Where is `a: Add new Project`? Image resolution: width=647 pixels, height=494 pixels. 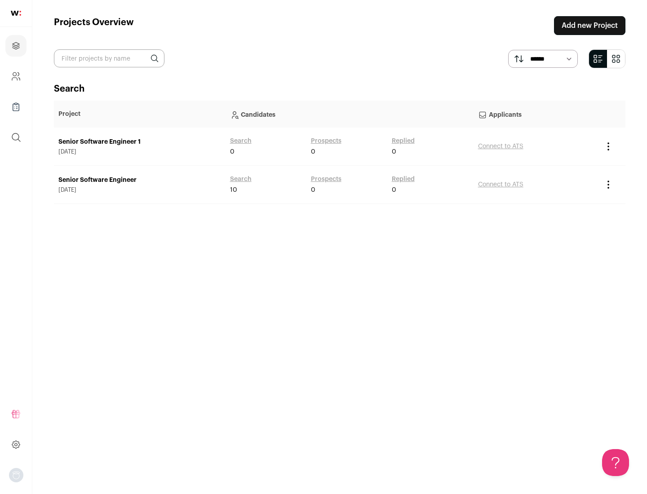
a: Add new Project is located at coordinates (590, 26).